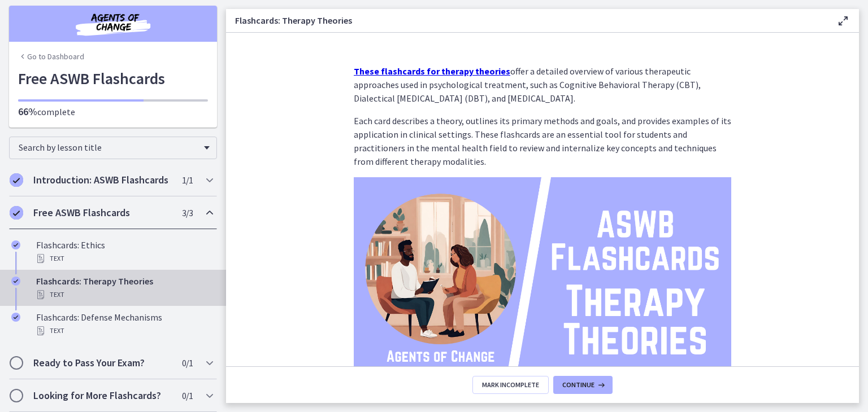  What do you see at coordinates (113, 148) in the screenshot?
I see `div: Search by lesson title` at bounding box center [113, 148].